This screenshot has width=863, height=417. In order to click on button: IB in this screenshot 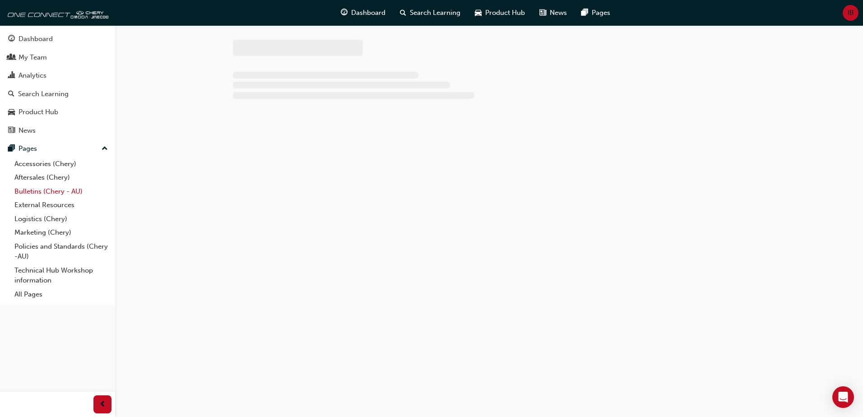, I will do `click(851, 13)`.